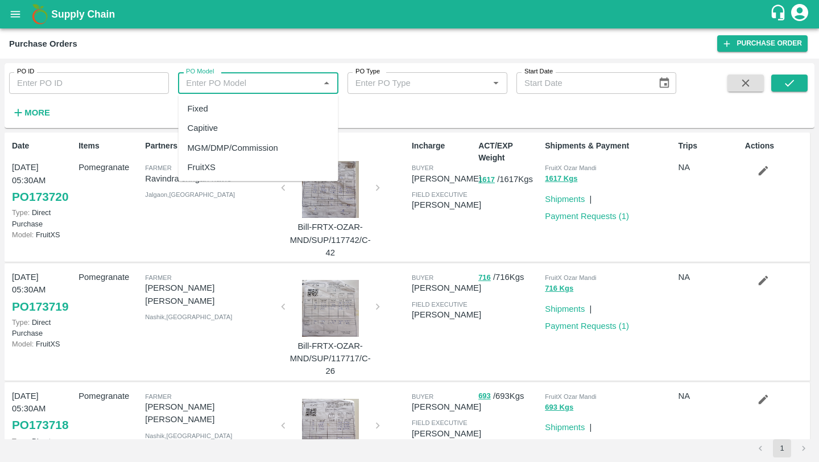 This screenshot has width=819, height=462. I want to click on p: / 716 Kgs, so click(509, 277).